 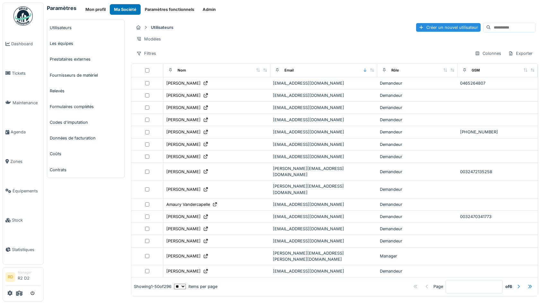 What do you see at coordinates (86, 59) in the screenshot?
I see `a: Prestataires externes` at bounding box center [86, 59].